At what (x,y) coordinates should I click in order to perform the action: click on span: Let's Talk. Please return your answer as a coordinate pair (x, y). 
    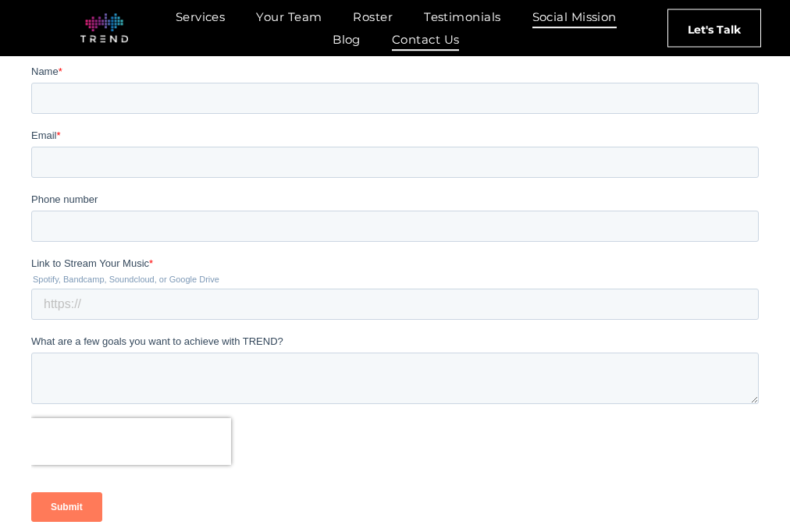
    Looking at the image, I should click on (714, 29).